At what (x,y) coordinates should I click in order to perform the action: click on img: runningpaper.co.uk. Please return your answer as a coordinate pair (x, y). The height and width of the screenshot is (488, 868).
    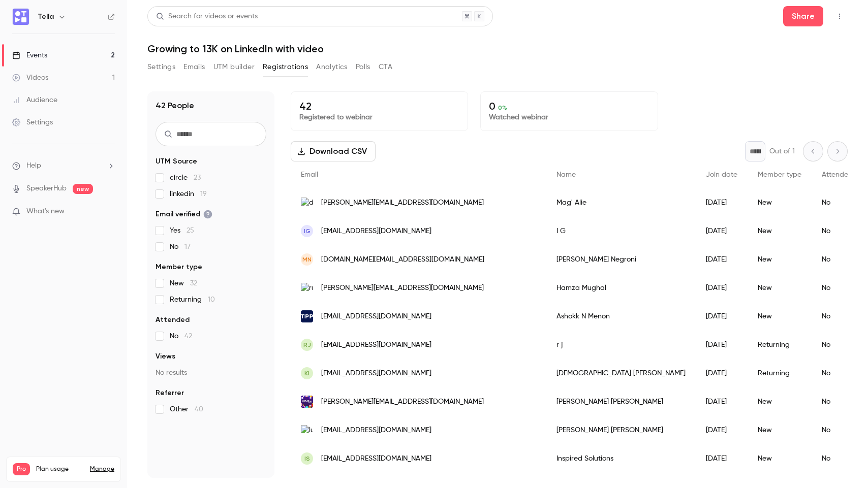
    Looking at the image, I should click on (306, 288).